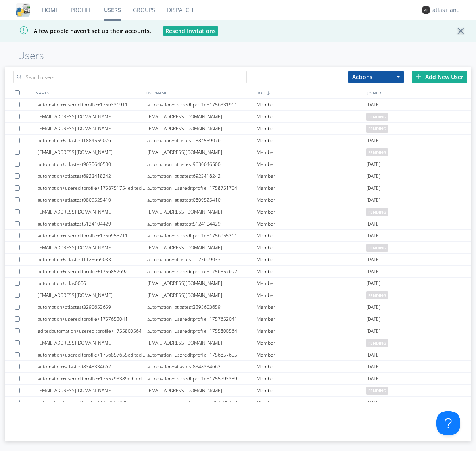 The image size is (476, 451). I want to click on div: automation+usereditprofile+1755793389, so click(202, 379).